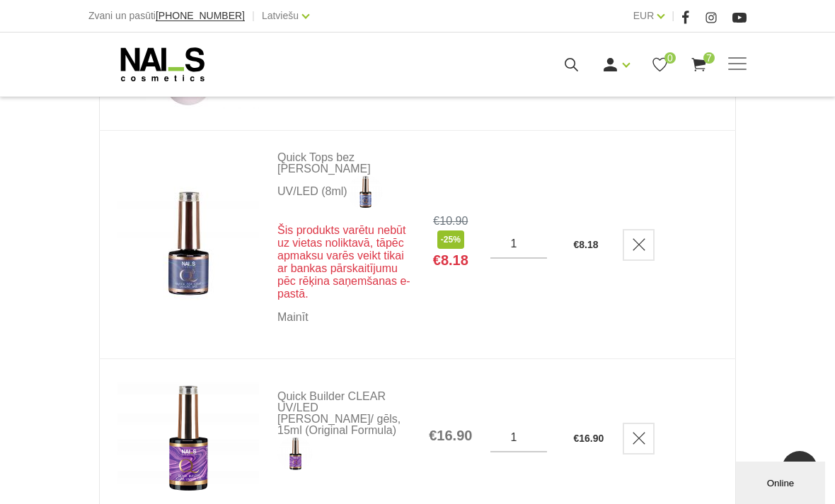  Describe the element at coordinates (670, 58) in the screenshot. I see `span: 0` at that location.